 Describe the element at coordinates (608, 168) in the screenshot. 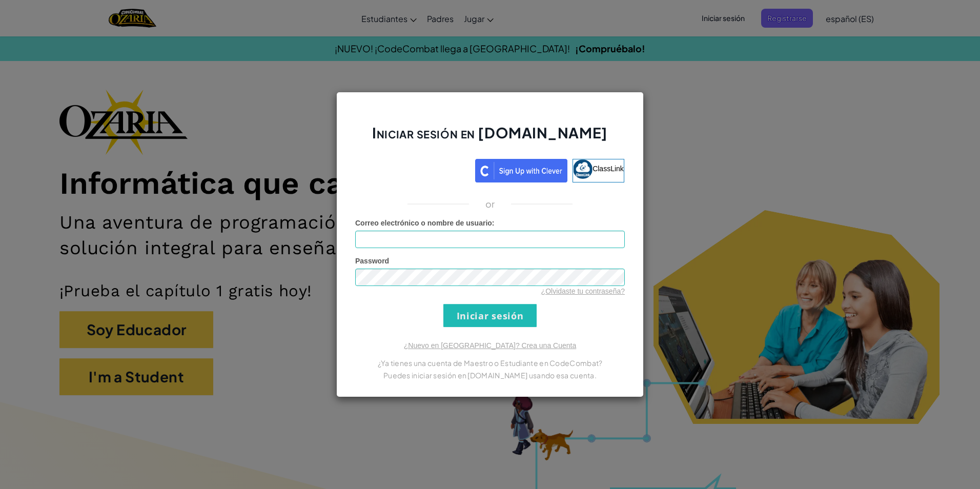

I see `span: ClassLink` at that location.